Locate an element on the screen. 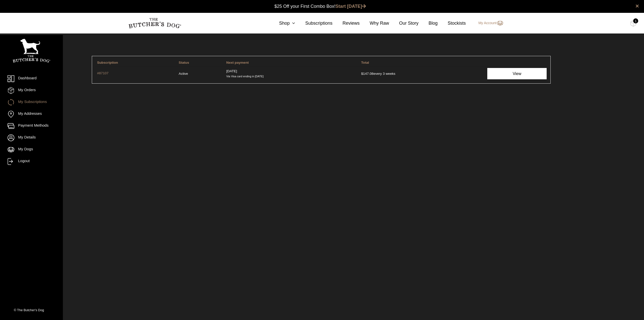 Image resolution: width=644 pixels, height=320 pixels. span: Status is located at coordinates (184, 62).